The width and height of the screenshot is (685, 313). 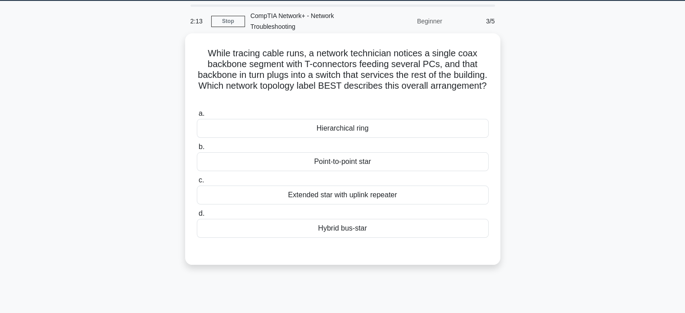 What do you see at coordinates (201, 213) in the screenshot?
I see `span: d.` at bounding box center [201, 213].